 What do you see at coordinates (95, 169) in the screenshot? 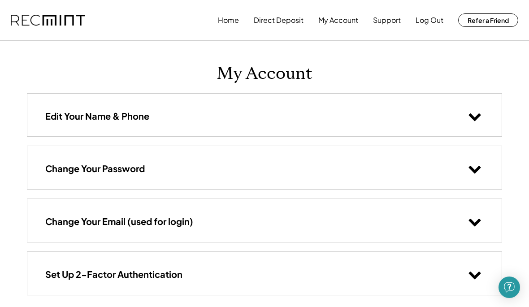
I see `h3: Change Your Password` at bounding box center [95, 169].